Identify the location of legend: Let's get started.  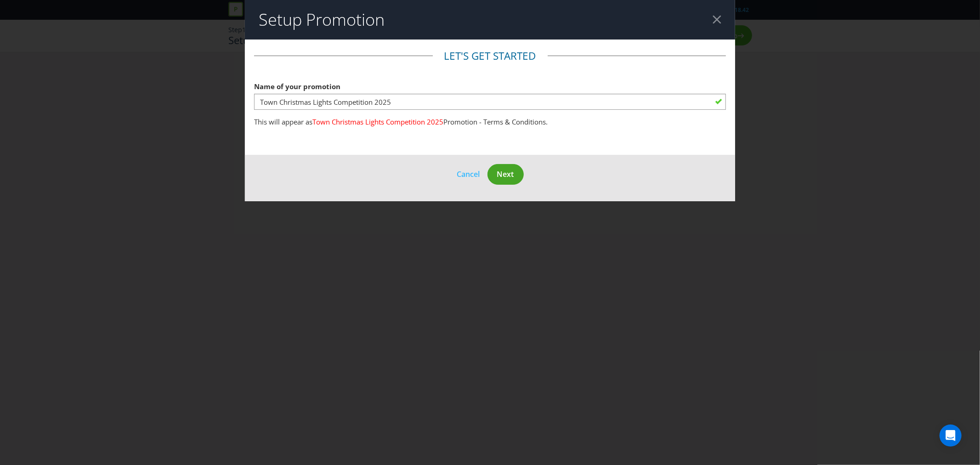
(490, 56).